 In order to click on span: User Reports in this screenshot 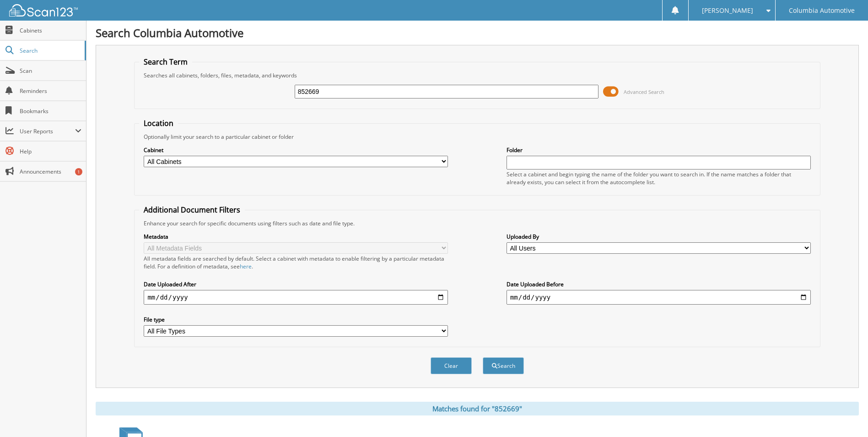, I will do `click(47, 131)`.